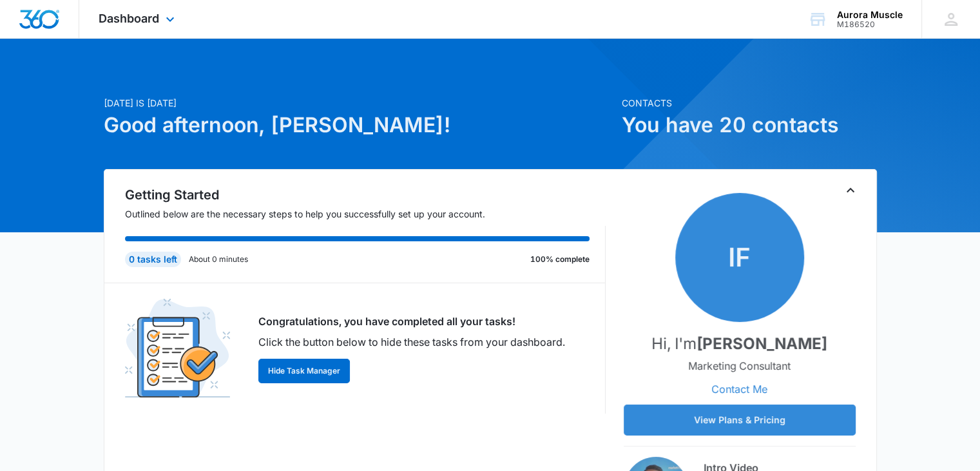 The height and width of the screenshot is (471, 980). I want to click on button: Contact Me, so click(739, 389).